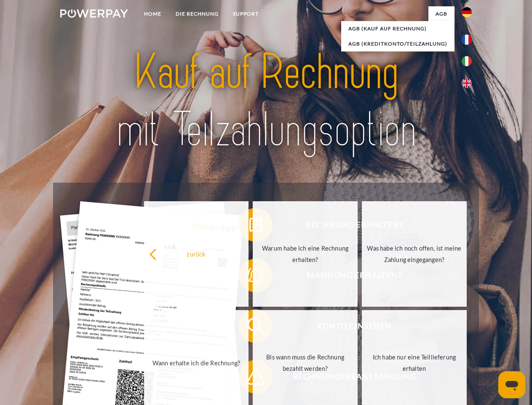  Describe the element at coordinates (305, 363) in the screenshot. I see `div: Bis wann muss die Rechnung bezahlt werden?` at that location.